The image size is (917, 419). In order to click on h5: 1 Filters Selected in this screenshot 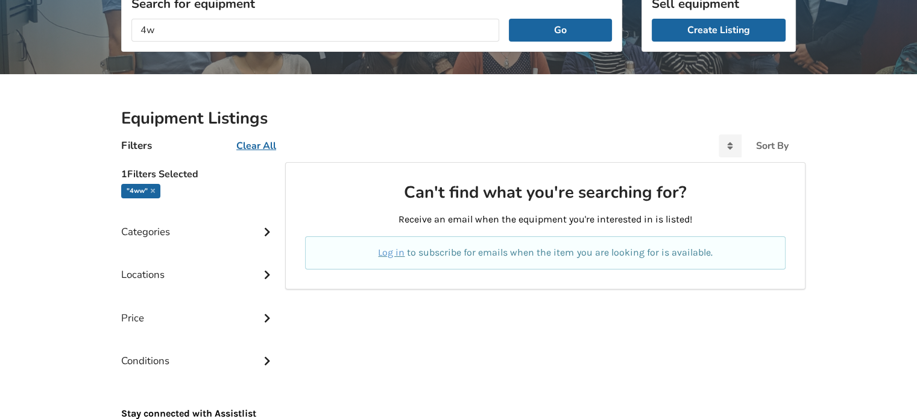, I will do `click(198, 173)`.